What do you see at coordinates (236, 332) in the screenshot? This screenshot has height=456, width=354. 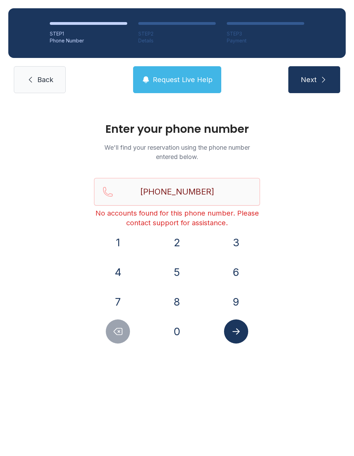 I see `button: Submit lookup form` at bounding box center [236, 332].